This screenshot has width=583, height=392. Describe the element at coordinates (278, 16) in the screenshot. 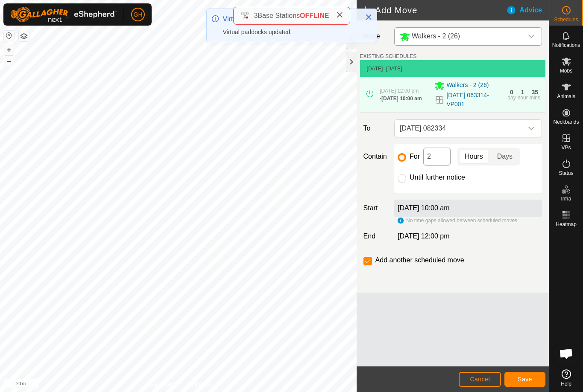

I see `span: Base Stations` at that location.